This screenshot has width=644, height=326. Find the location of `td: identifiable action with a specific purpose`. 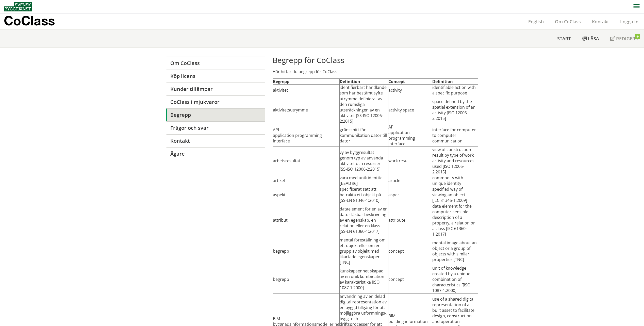

td: identifiable action with a specific purpose is located at coordinates (455, 90).